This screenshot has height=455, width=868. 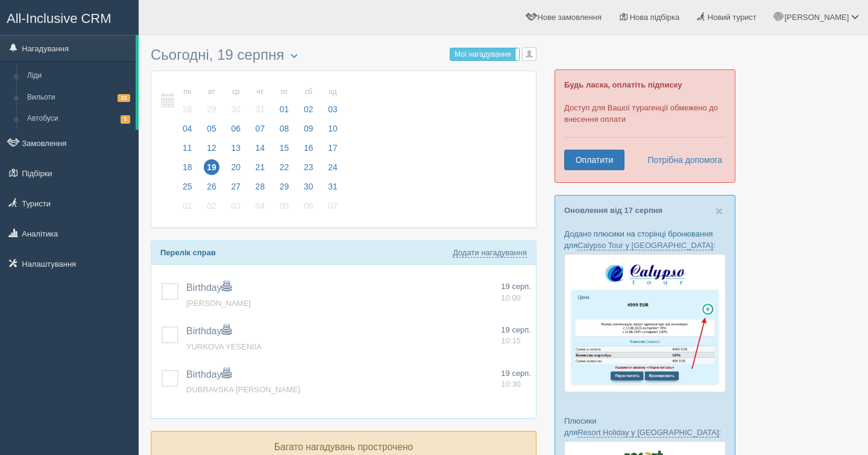 What do you see at coordinates (331, 151) in the screenshot?
I see `a: 17` at bounding box center [331, 151].